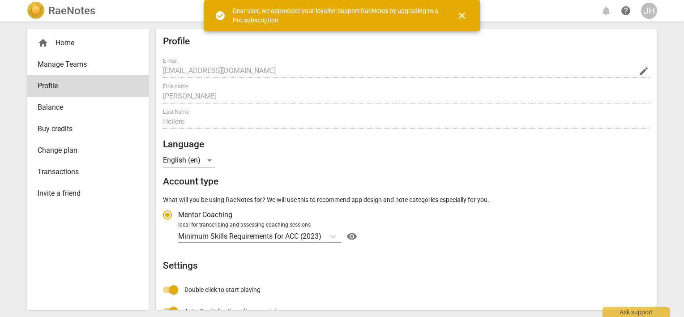 The height and width of the screenshot is (317, 684). What do you see at coordinates (256, 20) in the screenshot?
I see `a: Pro subscription` at bounding box center [256, 20].